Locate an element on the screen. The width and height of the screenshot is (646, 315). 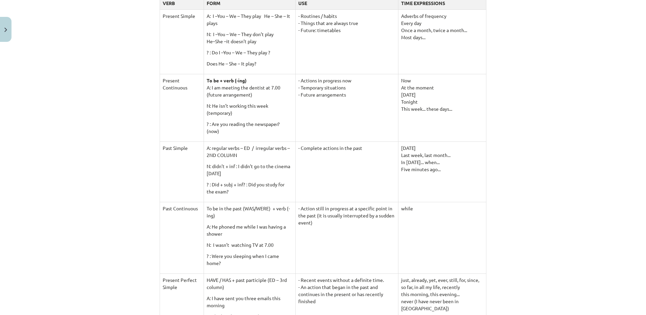
td: Adverbs of frequency Every day Once a month, twice a month... Most days... is located at coordinates (442, 42).